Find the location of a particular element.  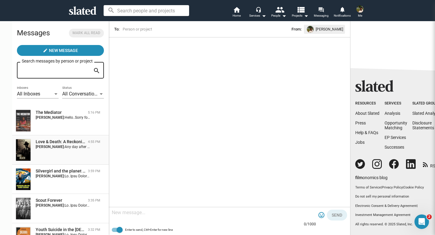

a: Help & FAQs is located at coordinates (367, 133).